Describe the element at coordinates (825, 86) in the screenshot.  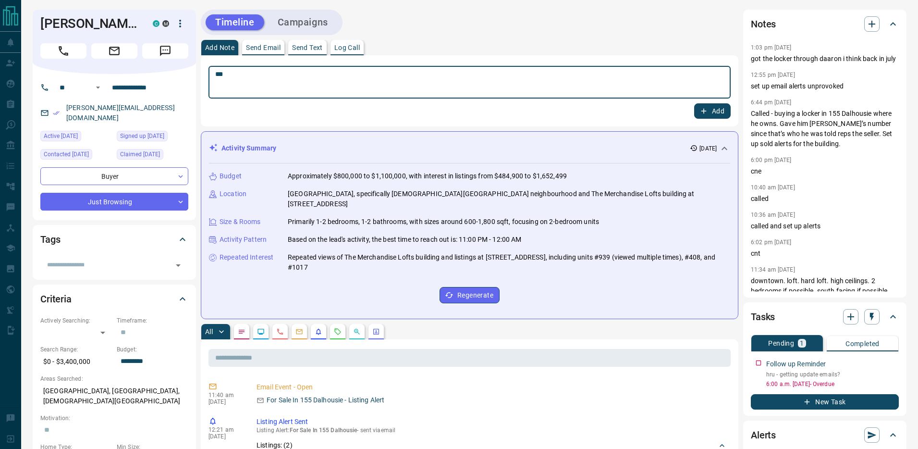
I see `p: set up email alerts unprovoked` at that location.